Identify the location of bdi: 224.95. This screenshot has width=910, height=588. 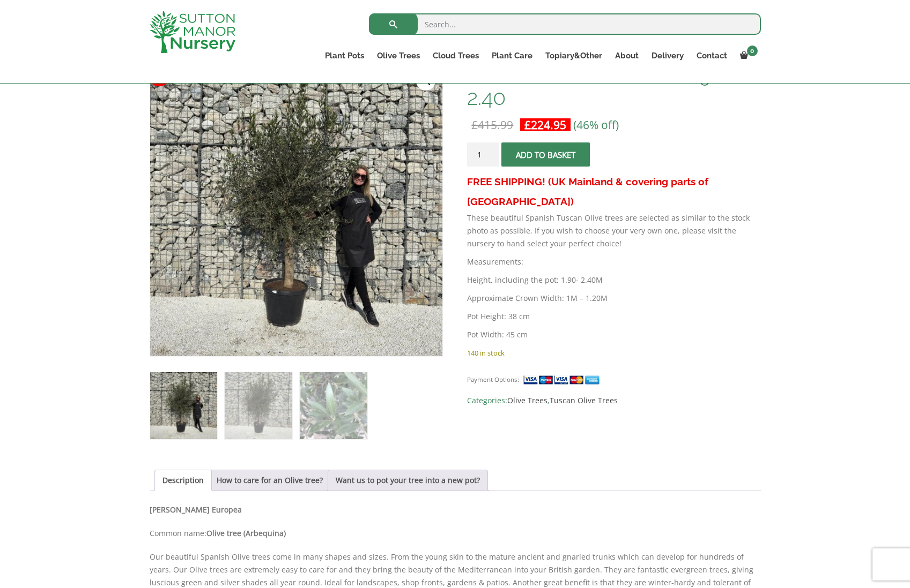
(545, 125).